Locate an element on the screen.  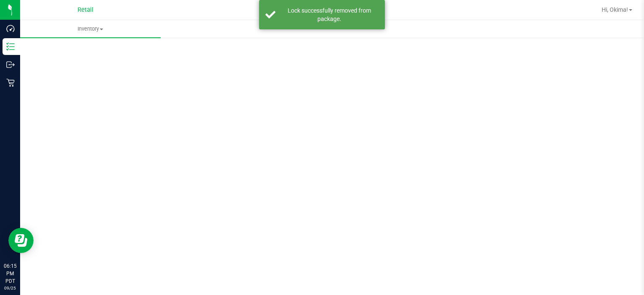
div: Lock successfully removed from package. is located at coordinates (329, 15).